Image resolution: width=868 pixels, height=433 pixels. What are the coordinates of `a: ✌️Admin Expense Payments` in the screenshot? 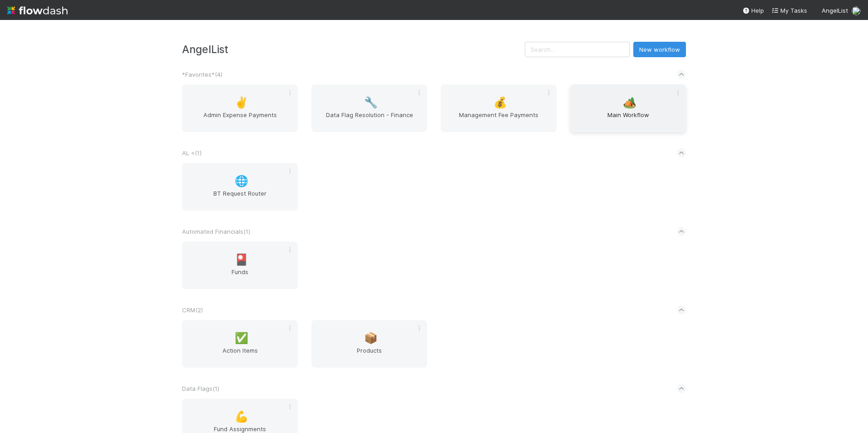 It's located at (240, 108).